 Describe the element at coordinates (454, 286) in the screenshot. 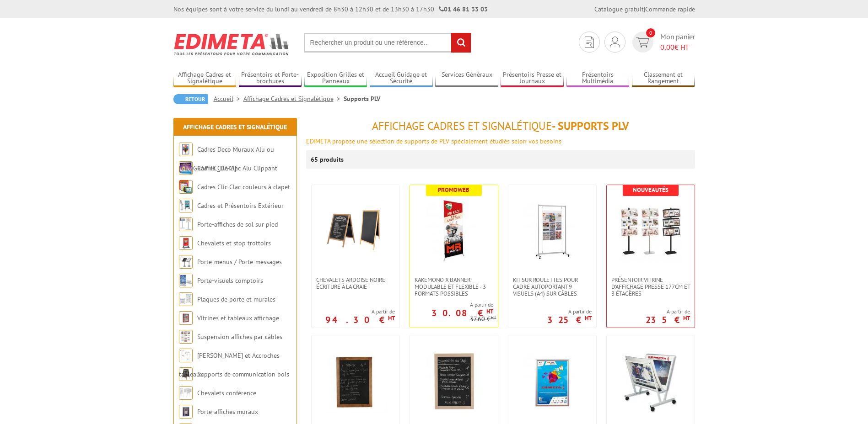

I see `span: Kakemono X Banner modulable et flexible - 3 formats possibles` at that location.